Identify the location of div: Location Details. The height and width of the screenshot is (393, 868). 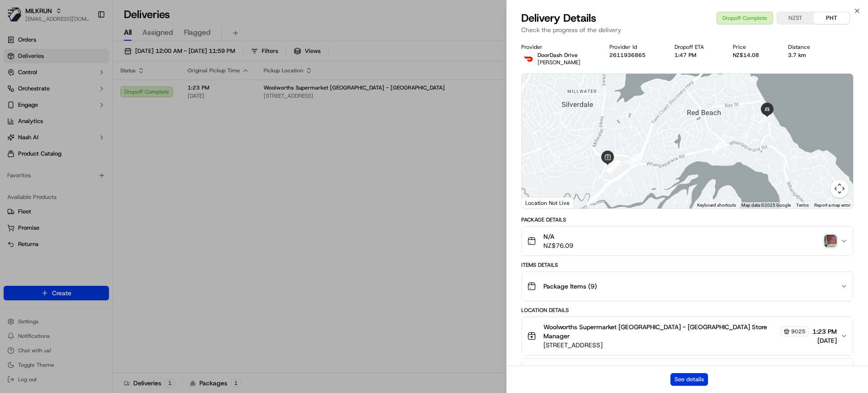
(687, 310).